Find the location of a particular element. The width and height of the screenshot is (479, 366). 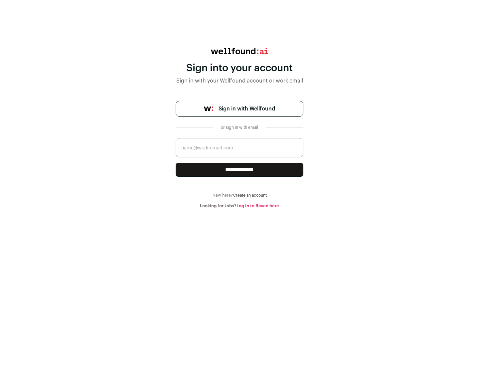

div: Sign into your account is located at coordinates (239, 68).